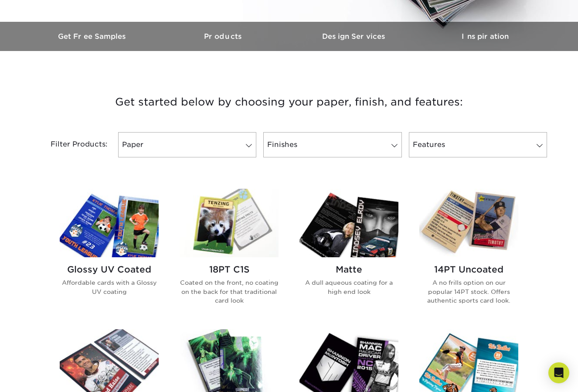 Image resolution: width=578 pixels, height=392 pixels. Describe the element at coordinates (229, 291) in the screenshot. I see `p: Coated on the front, no coating on the back for that traditional card look` at that location.